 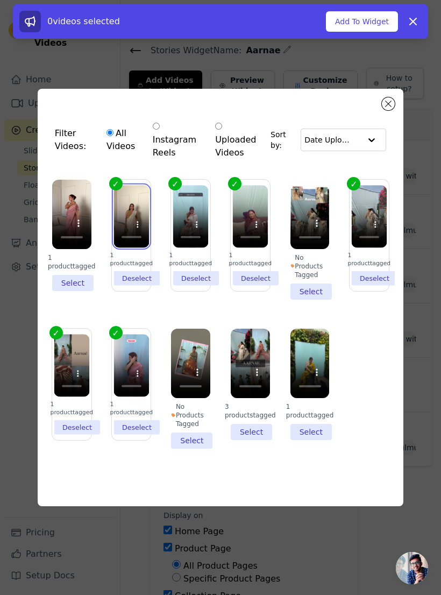 What do you see at coordinates (328, 140) in the screenshot?
I see `div: Sort by:` at bounding box center [328, 140].